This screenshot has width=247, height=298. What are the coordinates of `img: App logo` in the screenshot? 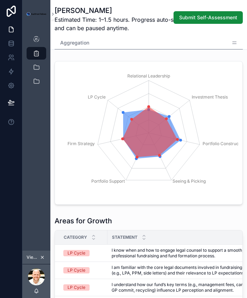 It's located at (36, 14).